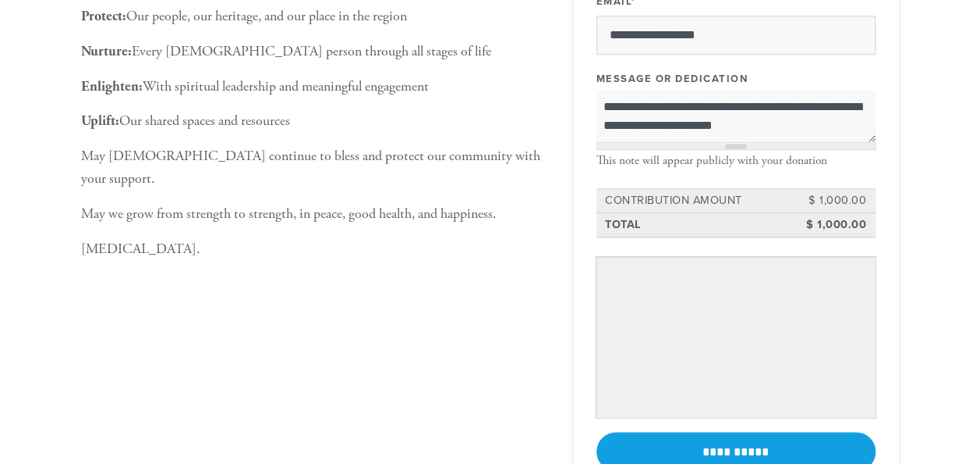 Image resolution: width=980 pixels, height=464 pixels. Describe the element at coordinates (104, 16) in the screenshot. I see `b: Protect:` at that location.